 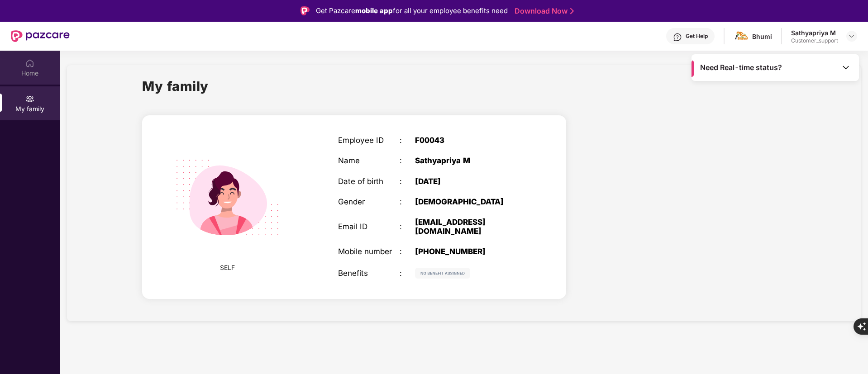 What do you see at coordinates (572, 11) in the screenshot?
I see `img: Stroke` at bounding box center [572, 11].